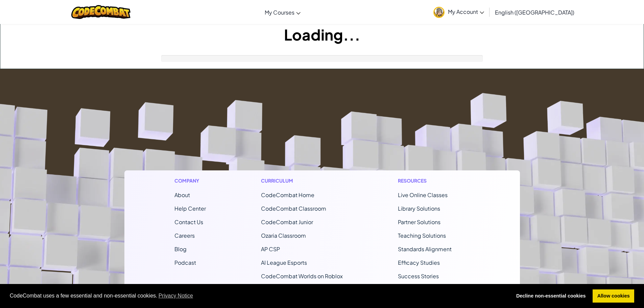 The image size is (644, 308). What do you see at coordinates (282, 12) in the screenshot?
I see `a: My Courses` at bounding box center [282, 12].